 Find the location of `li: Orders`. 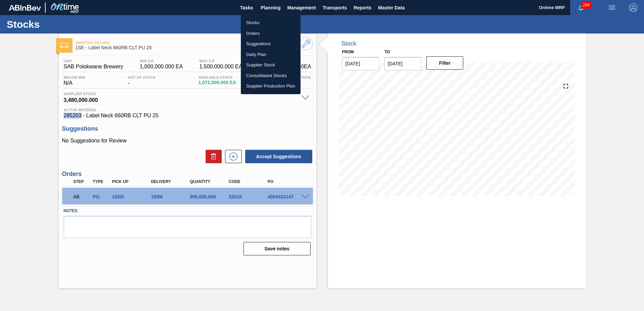

li: Orders is located at coordinates (271, 34).